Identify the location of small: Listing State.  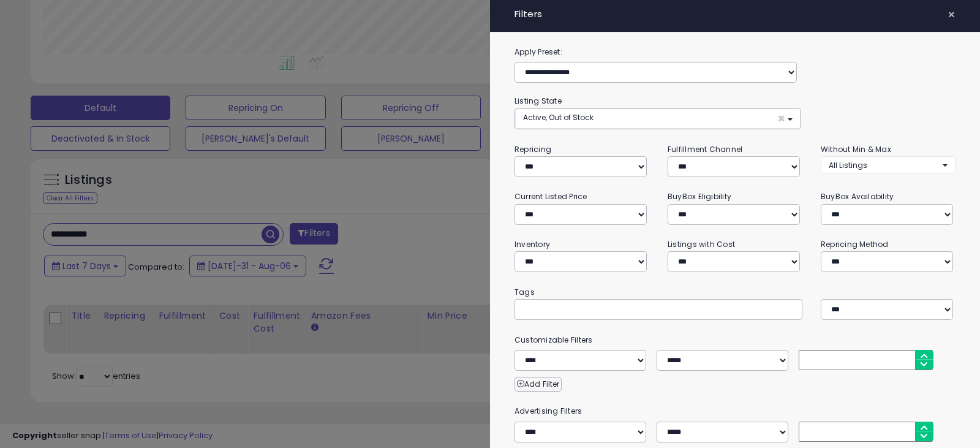
(538, 101).